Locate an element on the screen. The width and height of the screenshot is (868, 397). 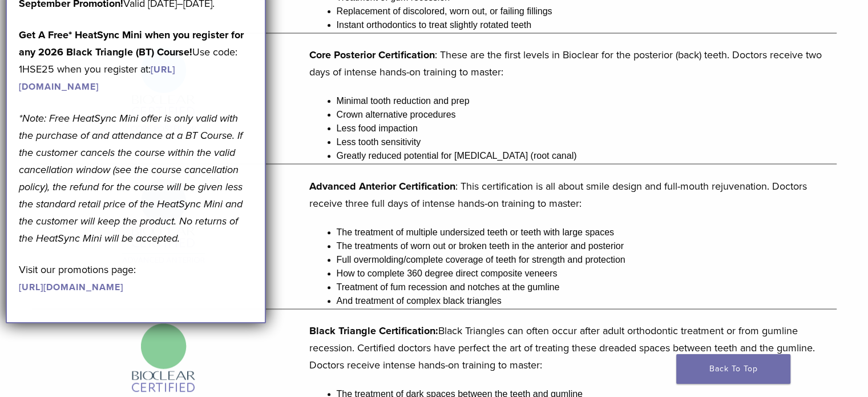
strong: Advanced Anterior Certification is located at coordinates (382, 186).